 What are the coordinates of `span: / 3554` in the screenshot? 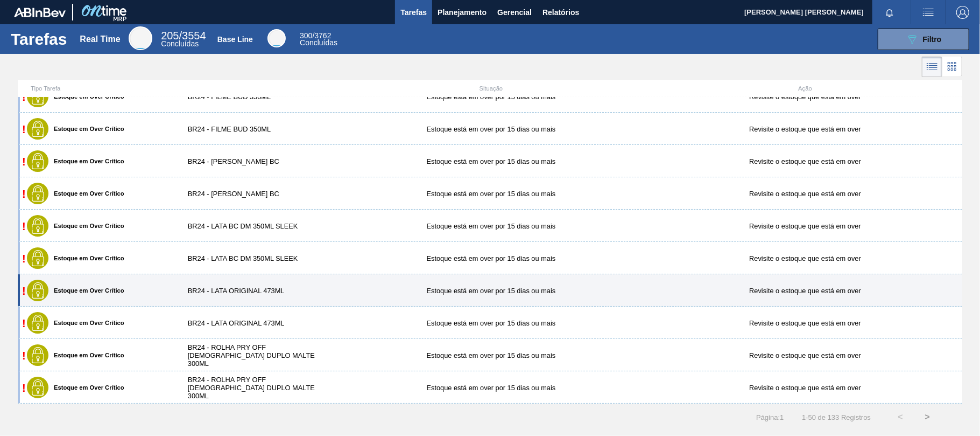 It's located at (183, 36).